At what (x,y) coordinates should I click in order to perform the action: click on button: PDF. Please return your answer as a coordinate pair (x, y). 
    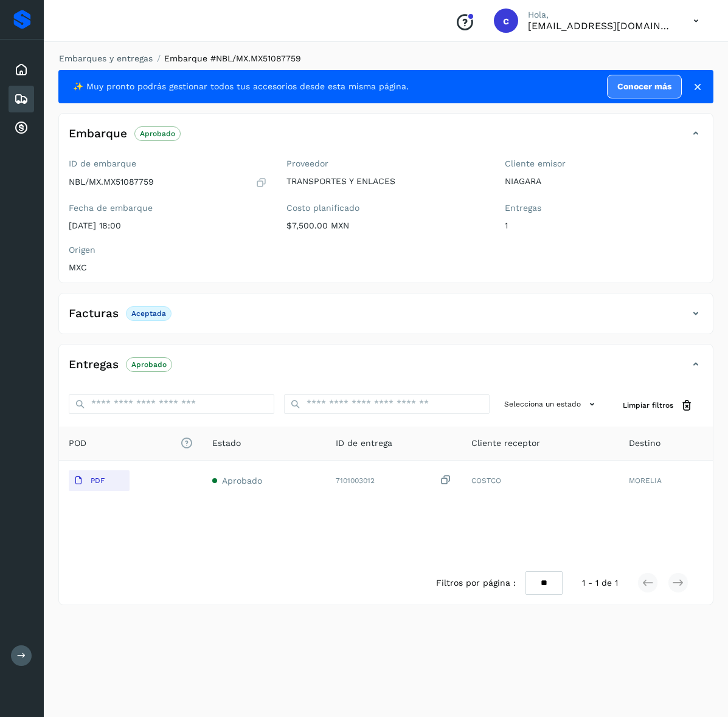
    Looking at the image, I should click on (99, 481).